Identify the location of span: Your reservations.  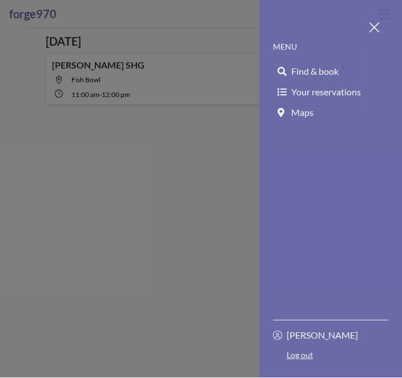
(326, 93).